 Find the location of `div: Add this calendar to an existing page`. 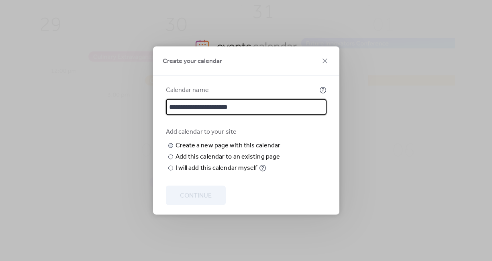

div: Add this calendar to an existing page is located at coordinates (228, 157).